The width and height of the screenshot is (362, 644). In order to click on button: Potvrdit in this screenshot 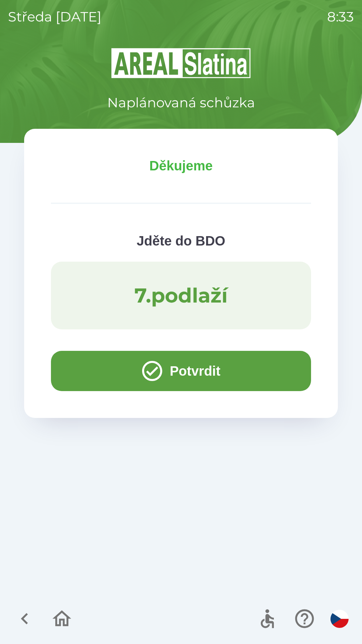, I will do `click(181, 371)`.